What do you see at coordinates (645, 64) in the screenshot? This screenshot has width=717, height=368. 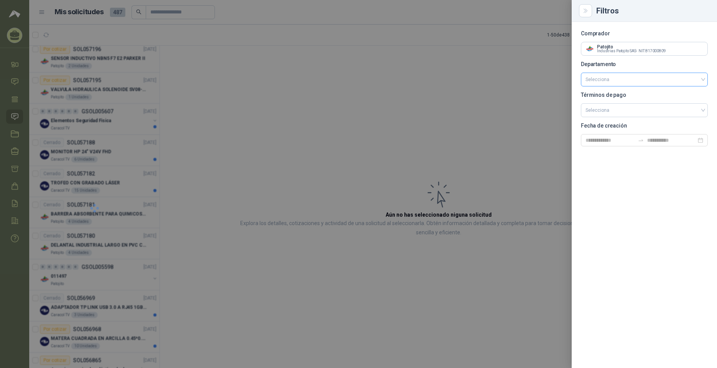 I see `p: Departamento` at bounding box center [645, 64].